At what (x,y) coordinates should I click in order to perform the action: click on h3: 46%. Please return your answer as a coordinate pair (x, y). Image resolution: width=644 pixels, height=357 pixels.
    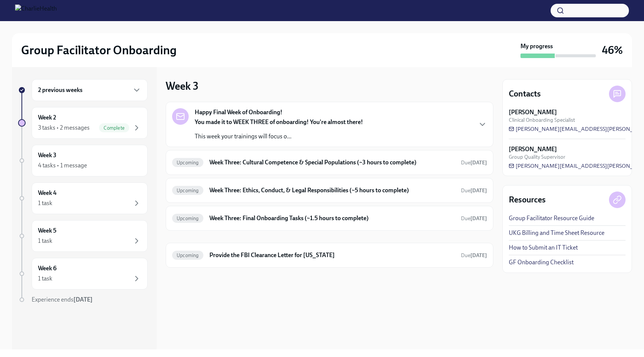
    Looking at the image, I should click on (612, 50).